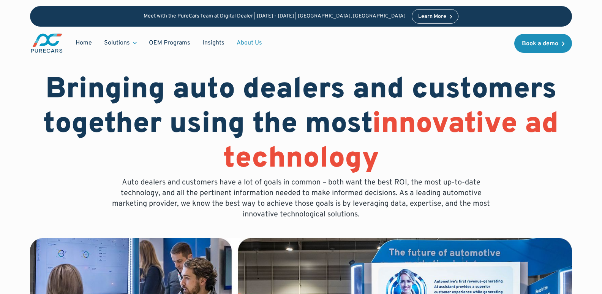 The height and width of the screenshot is (294, 602). What do you see at coordinates (301, 125) in the screenshot?
I see `h1: Bringing auto dealers and customers together using the most` at bounding box center [301, 125].